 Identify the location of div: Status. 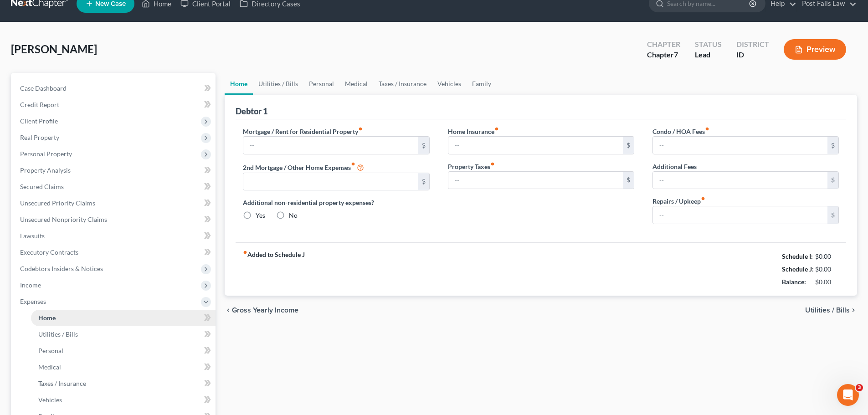
(708, 44).